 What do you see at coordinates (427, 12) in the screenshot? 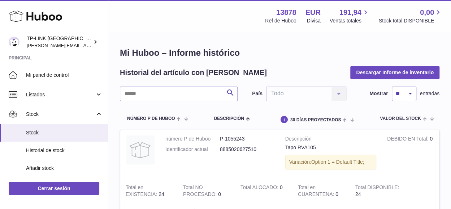
I see `span: 0,00` at bounding box center [427, 12].